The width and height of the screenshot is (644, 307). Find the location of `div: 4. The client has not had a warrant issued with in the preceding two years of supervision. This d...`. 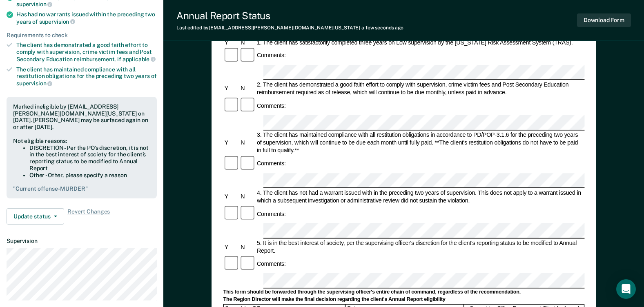

div: 4. The client has not had a warrant issued with in the preceding two years of supervision. This d... is located at coordinates (420, 197).